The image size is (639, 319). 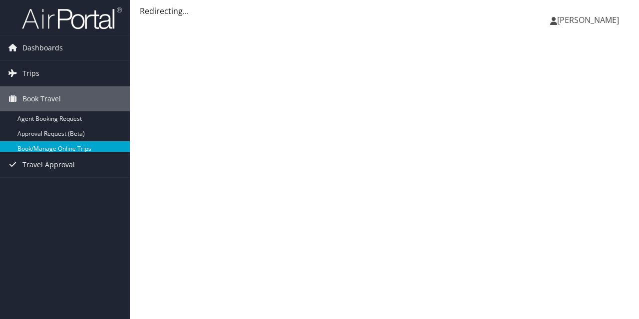 I want to click on span: Travel Approval, so click(x=48, y=165).